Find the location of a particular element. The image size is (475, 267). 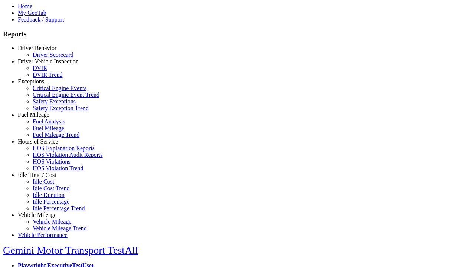

a: Fuel Mileage Trend is located at coordinates (56, 135).